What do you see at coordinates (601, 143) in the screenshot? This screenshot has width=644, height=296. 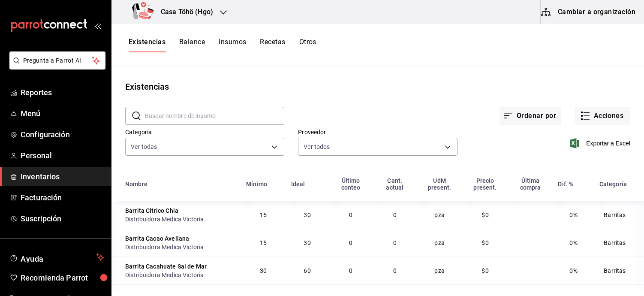 I see `button: Exportar a Excel` at bounding box center [601, 143].